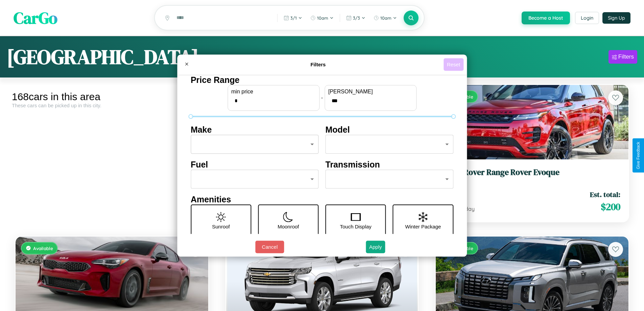 The height and width of the screenshot is (311, 644). I want to click on a: Land Rover Range Rover Evoque2014, so click(532, 176).